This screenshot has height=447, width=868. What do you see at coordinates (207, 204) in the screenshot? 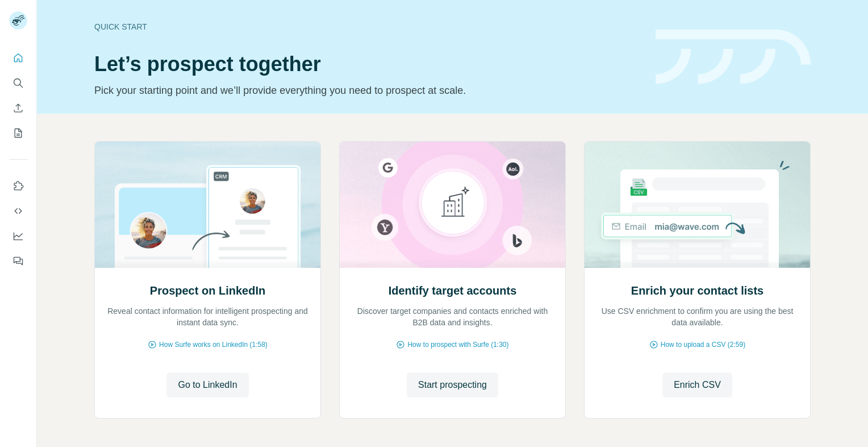
I see `img: Prospect on LinkedIn` at bounding box center [207, 204].